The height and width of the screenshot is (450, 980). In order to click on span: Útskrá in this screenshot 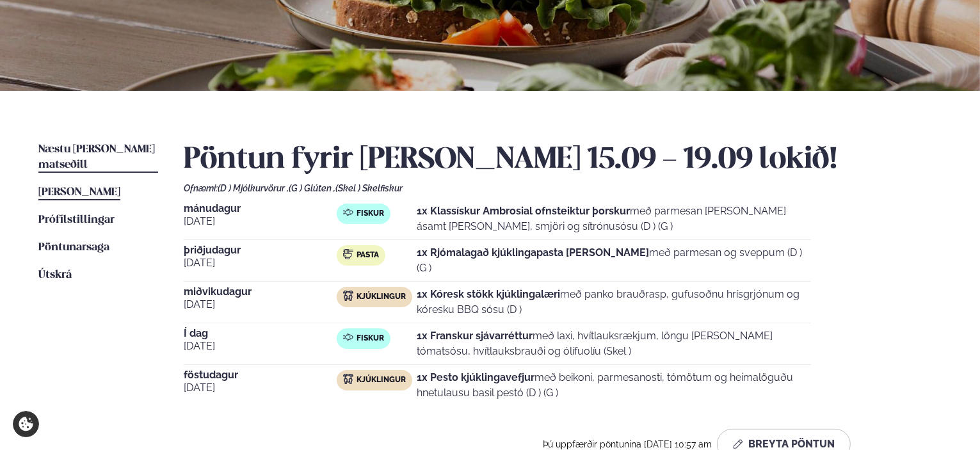, I will do `click(55, 275)`.